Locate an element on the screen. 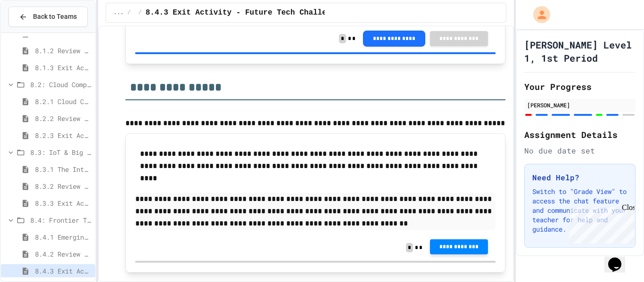 The width and height of the screenshot is (644, 282). span: 8.4.1 Emerging Technologies: Shaping Our Digital Future is located at coordinates (63, 237).